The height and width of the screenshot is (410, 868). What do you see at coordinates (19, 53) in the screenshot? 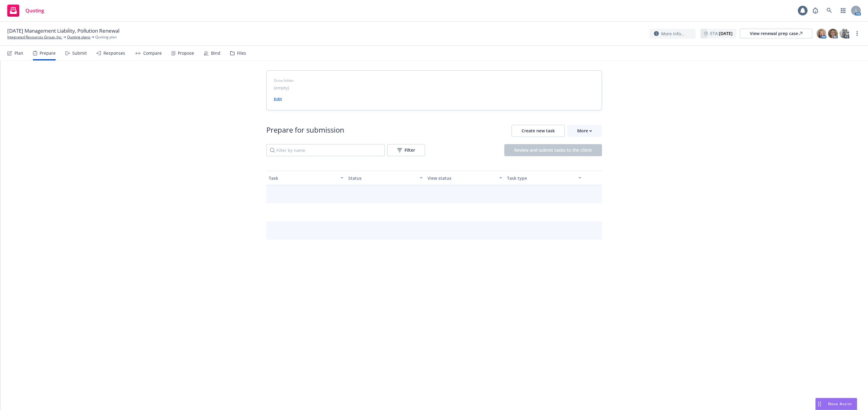
I see `div: Plan` at bounding box center [19, 53].